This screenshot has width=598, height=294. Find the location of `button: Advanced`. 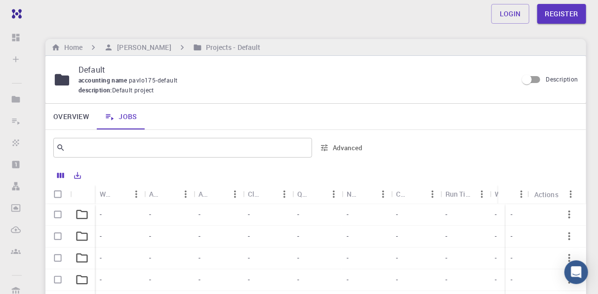

button: Advanced is located at coordinates (342, 148).